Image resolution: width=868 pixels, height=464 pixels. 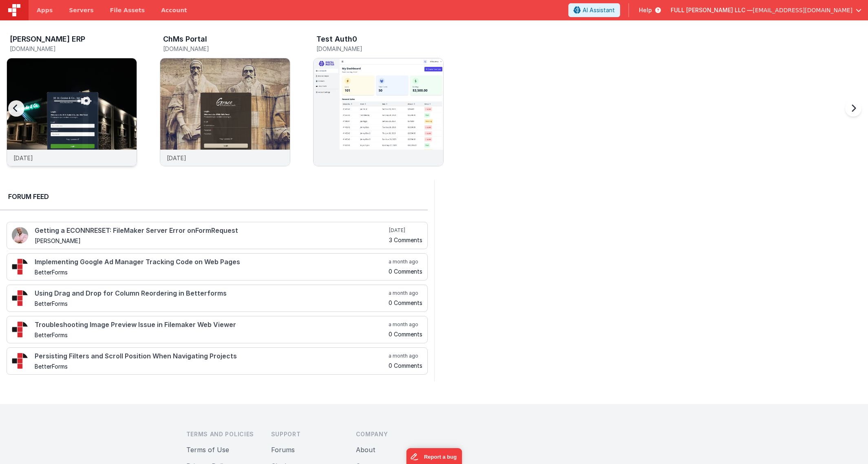 What do you see at coordinates (44, 10) in the screenshot?
I see `span: Apps` at bounding box center [44, 10].